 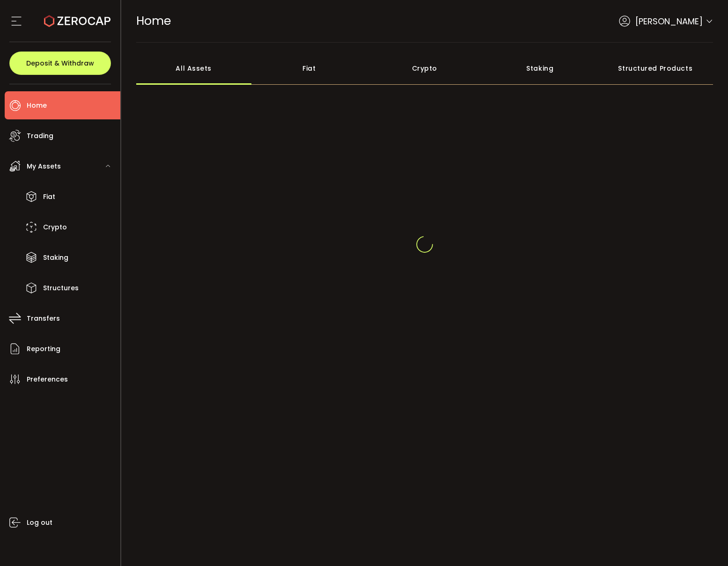 I want to click on div: Staking, so click(x=540, y=68).